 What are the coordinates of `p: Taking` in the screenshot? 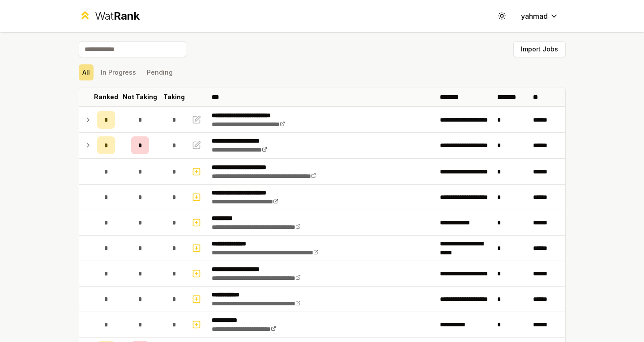 It's located at (174, 97).